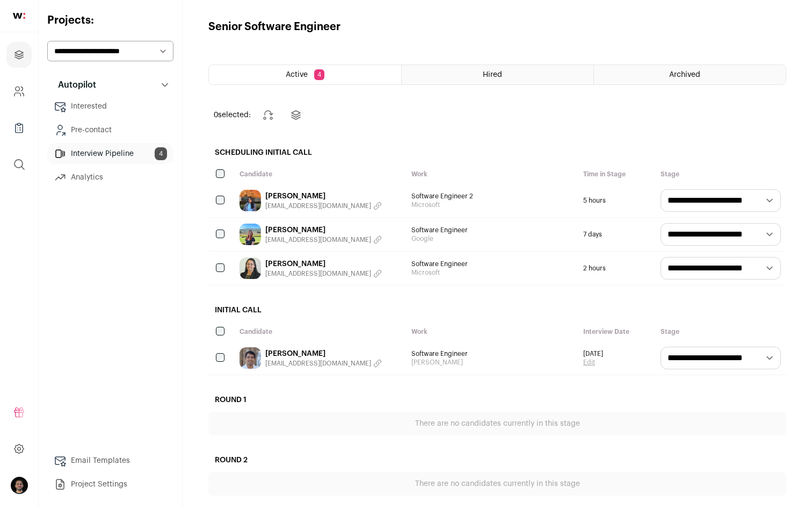 The width and height of the screenshot is (812, 508). What do you see at coordinates (593, 362) in the screenshot?
I see `a: Edit` at bounding box center [593, 362].